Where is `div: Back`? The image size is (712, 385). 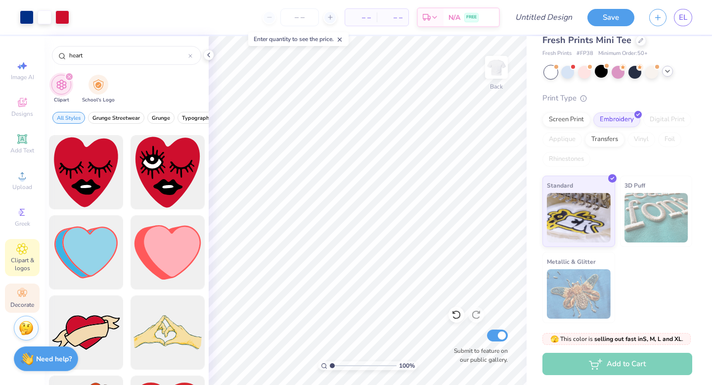 div: Back is located at coordinates (496, 87).